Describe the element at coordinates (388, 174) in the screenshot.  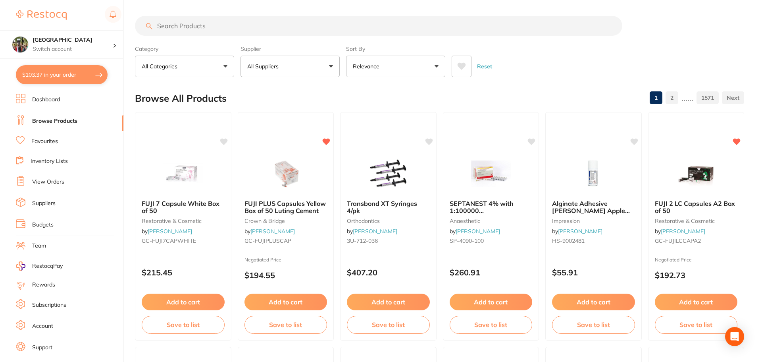
I see `img: Transbond XT Syringes 4/pk` at that location.